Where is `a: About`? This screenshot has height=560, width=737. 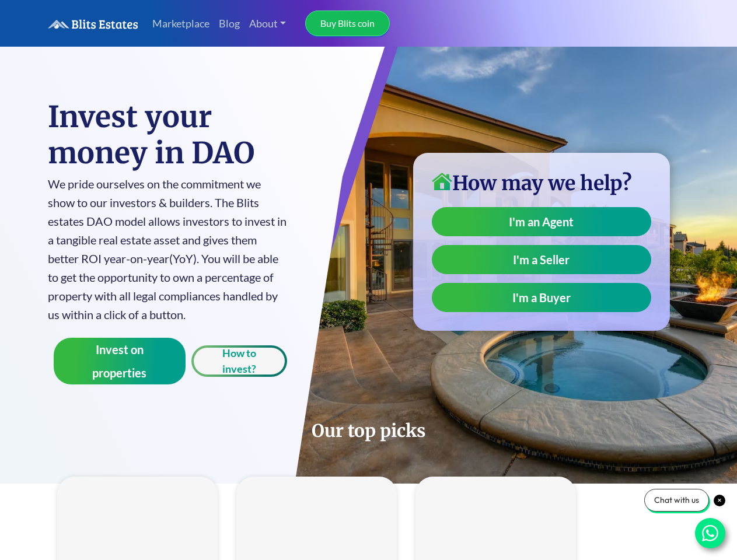 a: About is located at coordinates (268, 23).